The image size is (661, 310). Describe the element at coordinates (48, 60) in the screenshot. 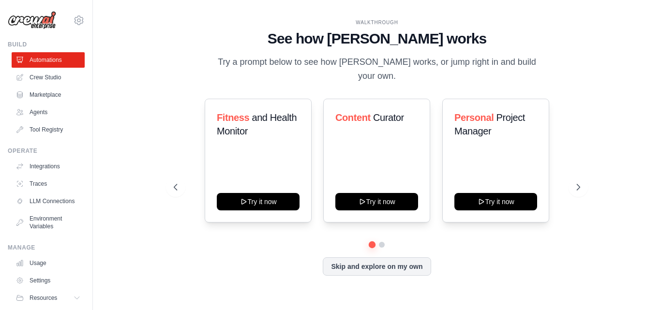

I see `a: Automations` at that location.